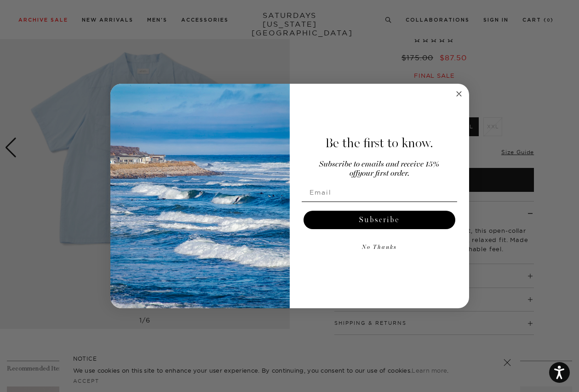 The height and width of the screenshot is (392, 579). Describe the element at coordinates (379, 247) in the screenshot. I see `button: No Thanks` at that location.